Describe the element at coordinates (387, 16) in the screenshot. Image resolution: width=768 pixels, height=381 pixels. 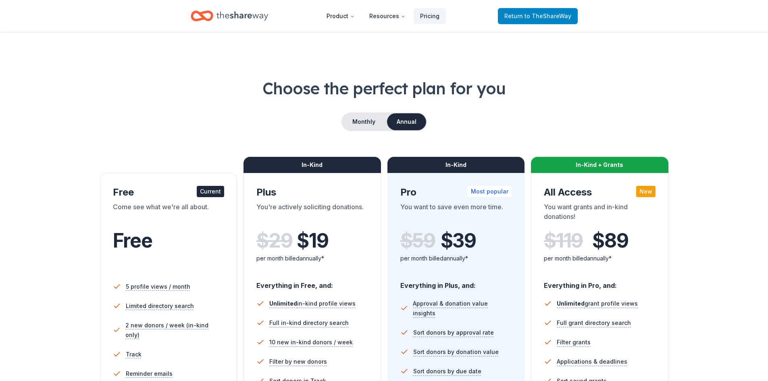
I see `button: Resources` at that location.